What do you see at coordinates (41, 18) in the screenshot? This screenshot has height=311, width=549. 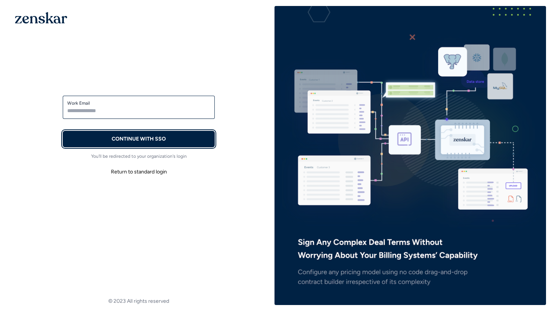 I see `img: 1OGAJ2xQqyY4LXKgY66KYq0eOWRCkrZdAb3gUhuVAqdWPZE9SRJmCz+oDMSn4zDLXe31Ii730ItAGKgCKgCCgCikA4Av8PJUP...` at bounding box center [41, 18].